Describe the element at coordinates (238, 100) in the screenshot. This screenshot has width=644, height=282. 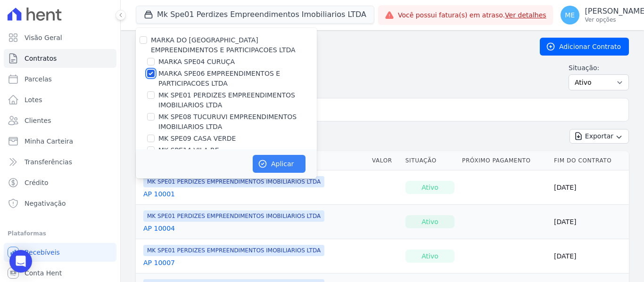
I see `label: MK SPE01 PERDIZES EMPREENDIMENTOS IMOBILIARIOS LTDA` at that location.